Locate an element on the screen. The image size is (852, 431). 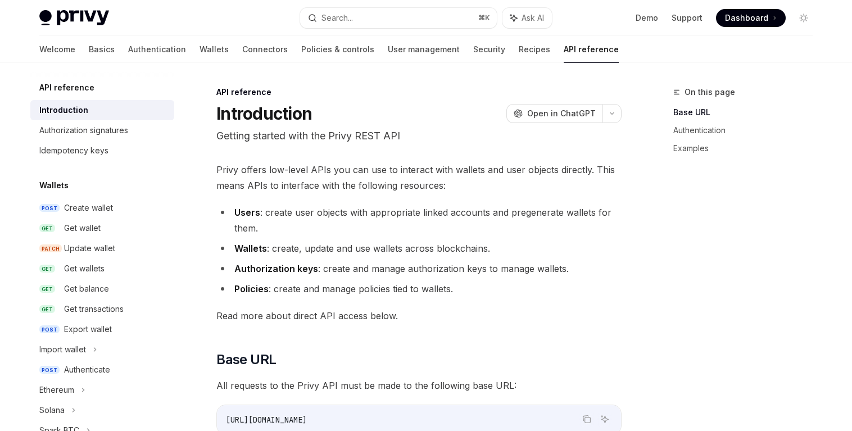
div: Update wallet is located at coordinates (89, 248).